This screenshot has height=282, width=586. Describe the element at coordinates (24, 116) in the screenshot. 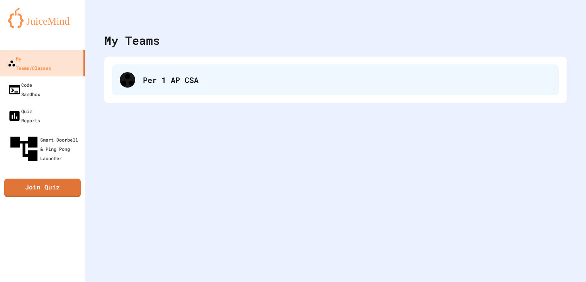

I see `div: Quiz Reports` at that location.